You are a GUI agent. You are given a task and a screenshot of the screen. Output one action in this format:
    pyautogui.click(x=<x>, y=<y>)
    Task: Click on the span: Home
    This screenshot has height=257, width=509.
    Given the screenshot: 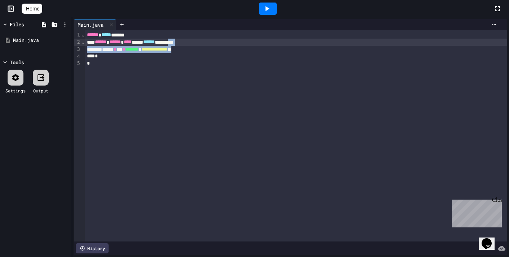 What is the action you would take?
    pyautogui.click(x=32, y=9)
    